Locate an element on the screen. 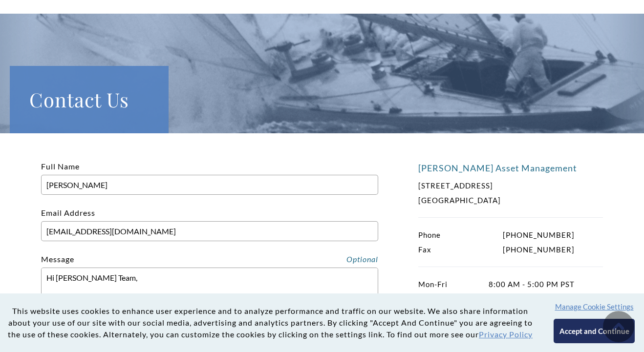 The image size is (644, 352). label: Full Name is located at coordinates (210, 175).